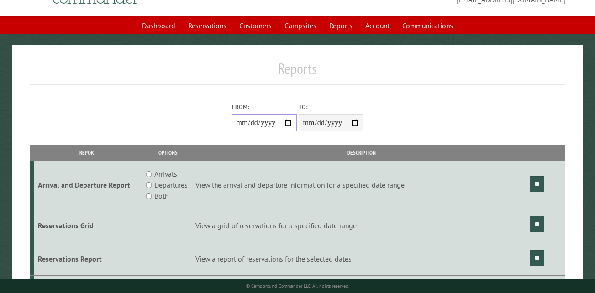  I want to click on a: Reservations, so click(207, 26).